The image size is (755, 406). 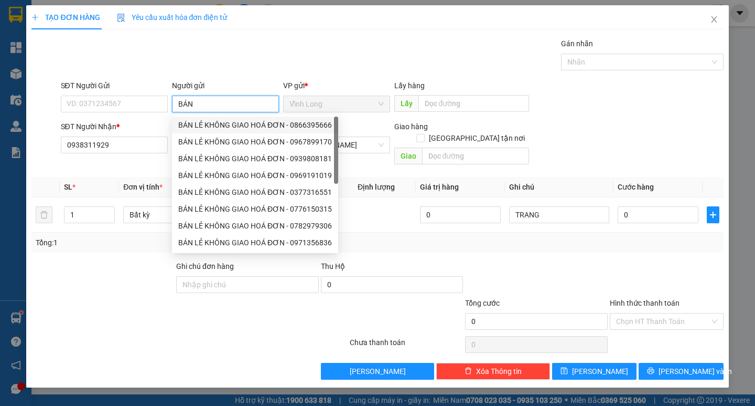 I want to click on span: Giao hàng, so click(x=411, y=126).